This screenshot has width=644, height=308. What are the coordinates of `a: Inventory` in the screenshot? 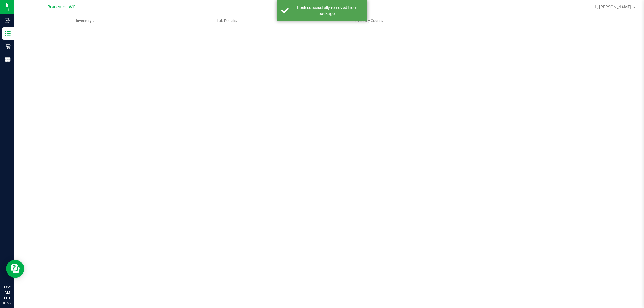 It's located at (85, 21).